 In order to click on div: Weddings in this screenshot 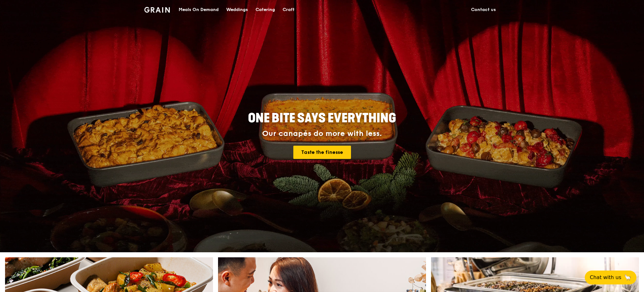, I will do `click(237, 10)`.